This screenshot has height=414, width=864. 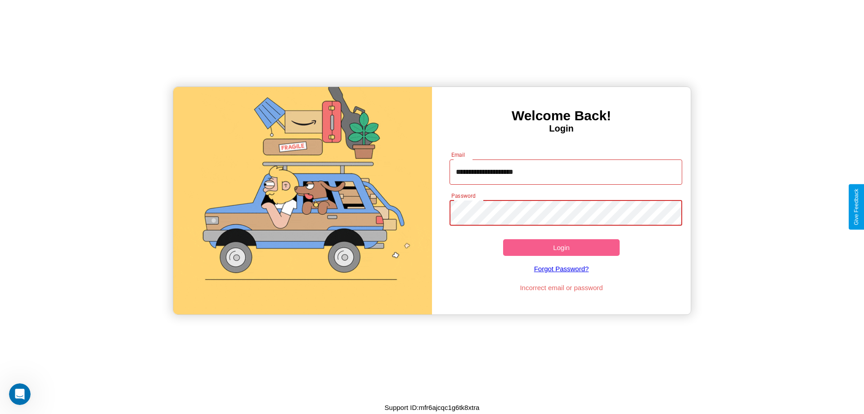 I want to click on label: Password, so click(x=463, y=195).